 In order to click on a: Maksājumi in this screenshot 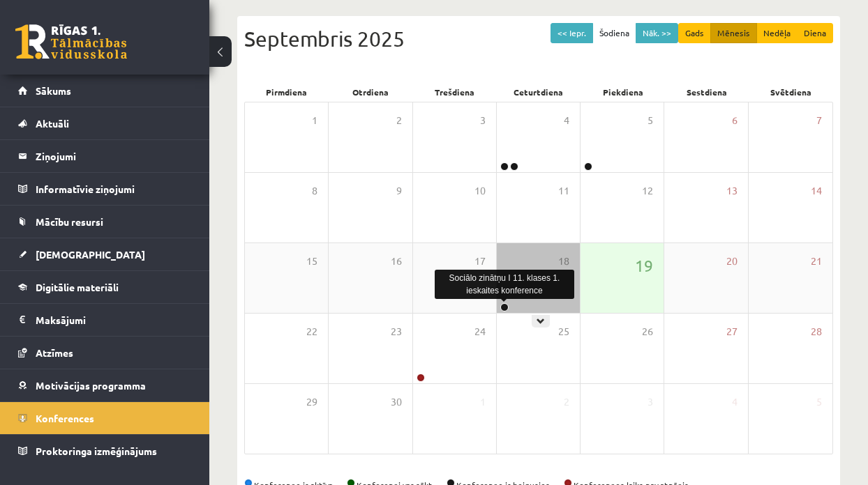, I will do `click(105, 320)`.